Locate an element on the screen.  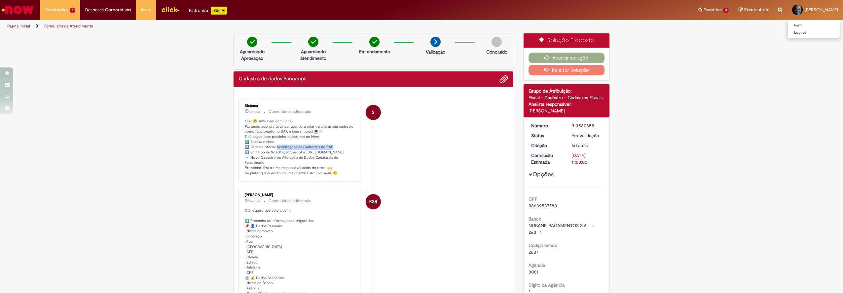
div: Karina Santos Barboza is located at coordinates (373, 201).